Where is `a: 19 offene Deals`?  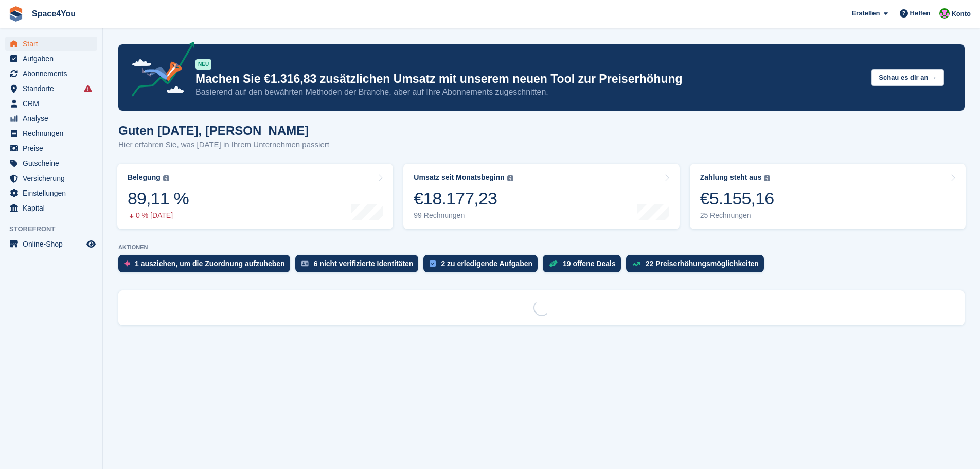
a: 19 offene Deals is located at coordinates (584, 266).